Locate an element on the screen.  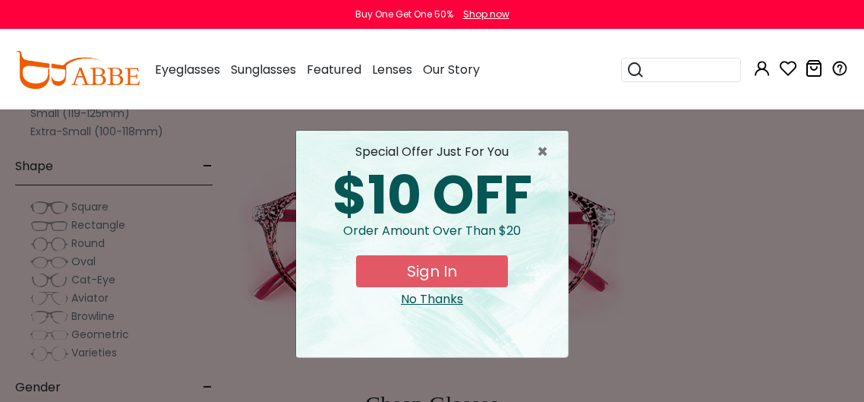
span: Sunglasses is located at coordinates (263, 69).